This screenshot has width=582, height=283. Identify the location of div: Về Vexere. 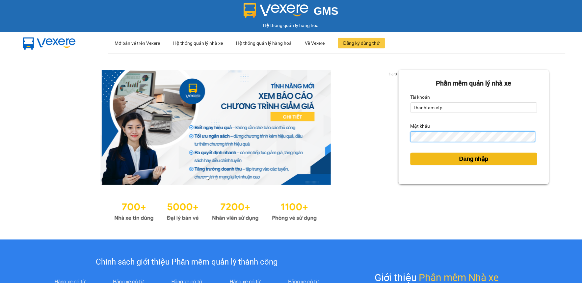
(314, 43).